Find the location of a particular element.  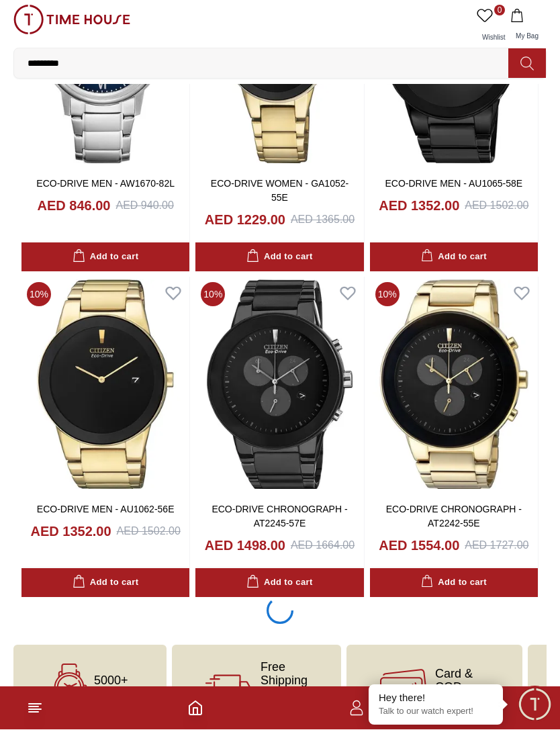

div: Hey there! is located at coordinates (436, 698).